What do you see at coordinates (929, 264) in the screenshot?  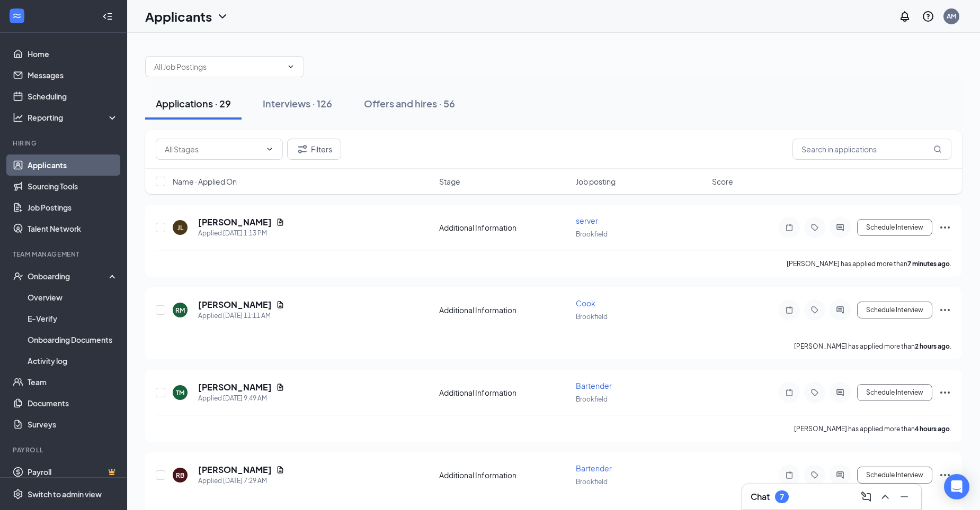 I see `b: 7 minutes ago` at bounding box center [929, 264].